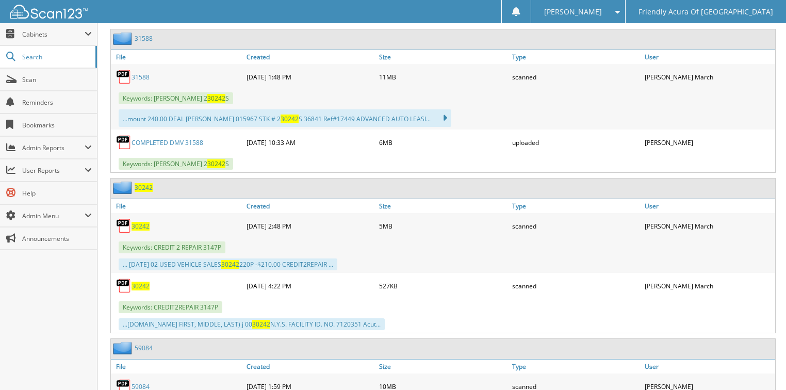 The height and width of the screenshot is (390, 786). Describe the element at coordinates (443, 77) in the screenshot. I see `div: 11MB` at that location.